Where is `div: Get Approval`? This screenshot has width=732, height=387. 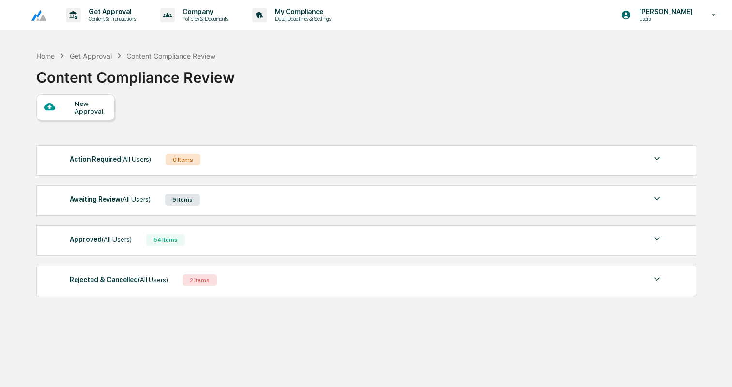 div: Get Approval is located at coordinates (91, 56).